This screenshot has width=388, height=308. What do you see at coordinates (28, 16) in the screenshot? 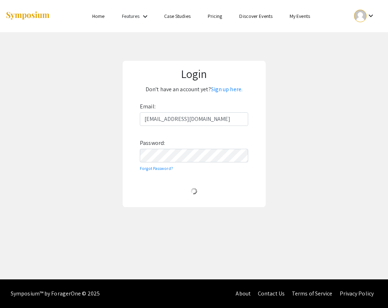
I see `img: Symposium by ForagerOne` at bounding box center [28, 16].